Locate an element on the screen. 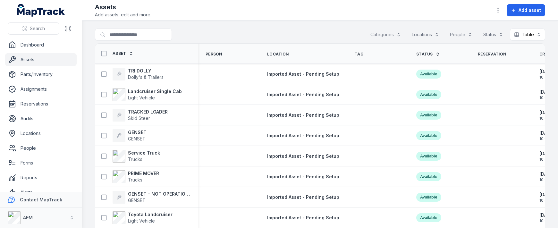  strong: Contact MapTrack is located at coordinates (41, 199).